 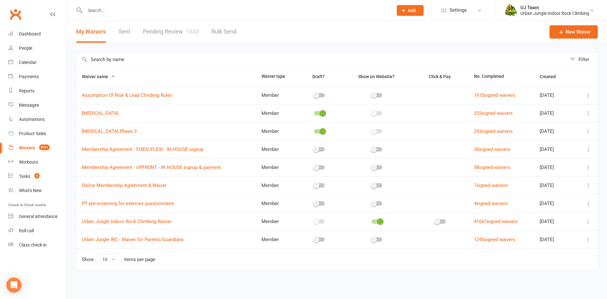 I want to click on div: Automations, so click(x=32, y=119).